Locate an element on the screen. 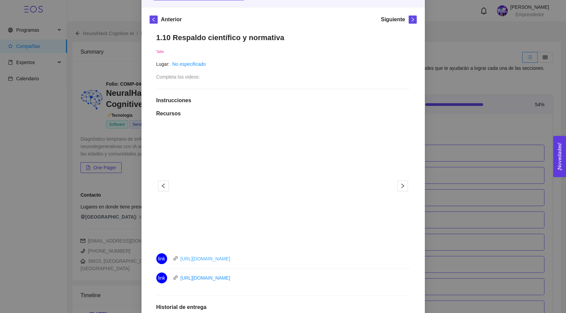 Image resolution: width=566 pixels, height=313 pixels. h1: 1.10 Respaldo científico y normativa is located at coordinates (283, 37).